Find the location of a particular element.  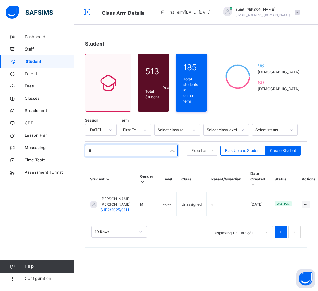

span: 513 is located at coordinates (152, 71).